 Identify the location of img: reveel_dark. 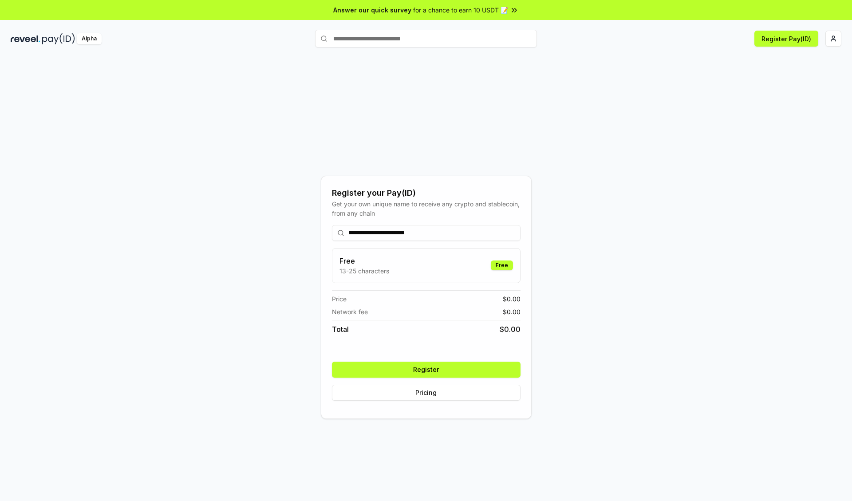
(25, 39).